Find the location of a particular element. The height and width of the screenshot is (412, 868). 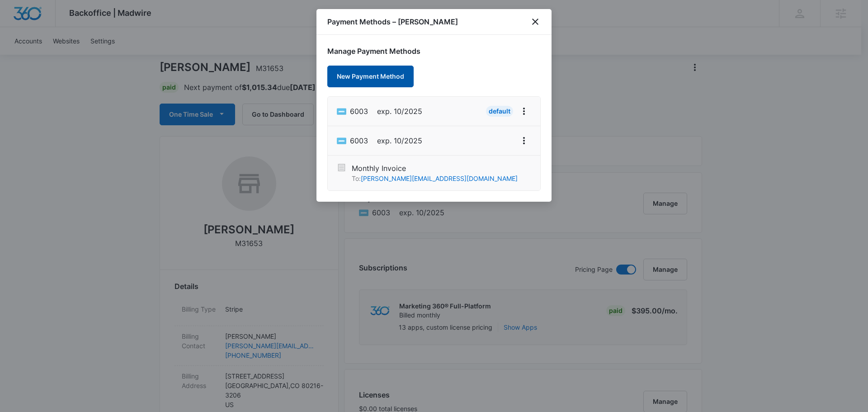

div: Default is located at coordinates (499, 111).